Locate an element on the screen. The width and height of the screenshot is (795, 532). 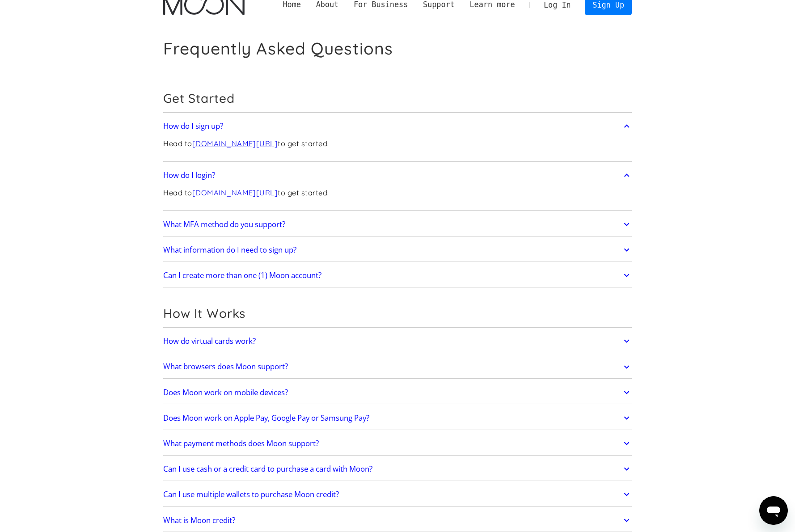
a: How do virtual cards work? is located at coordinates (398, 341).